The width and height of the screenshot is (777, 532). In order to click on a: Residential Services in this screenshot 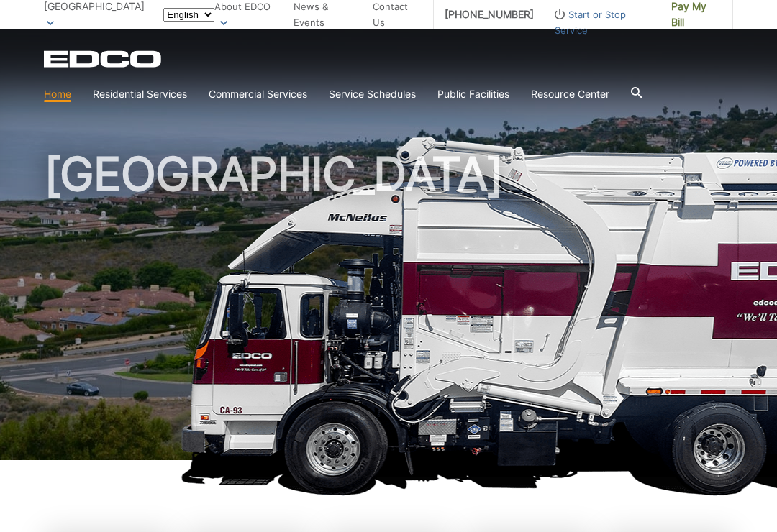, I will do `click(139, 94)`.